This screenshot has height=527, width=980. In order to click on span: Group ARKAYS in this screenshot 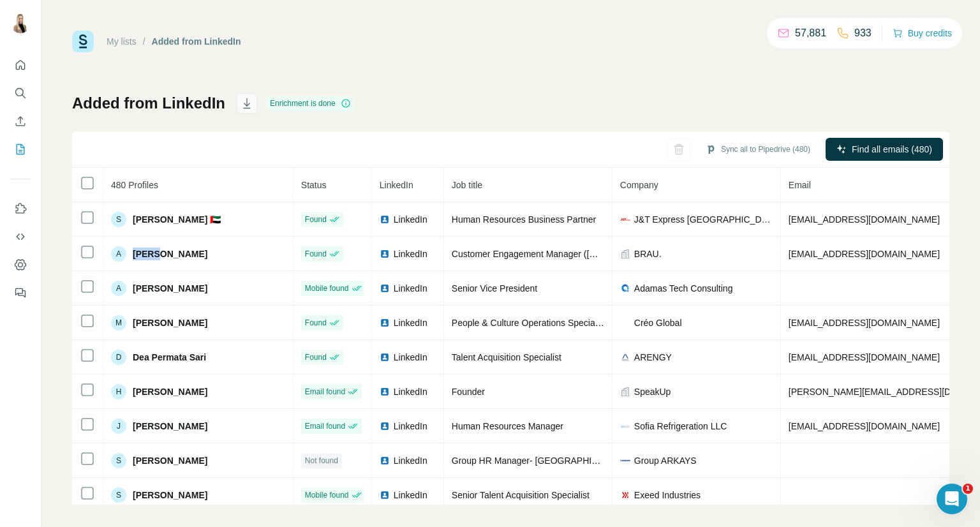, I will do `click(666, 461)`.